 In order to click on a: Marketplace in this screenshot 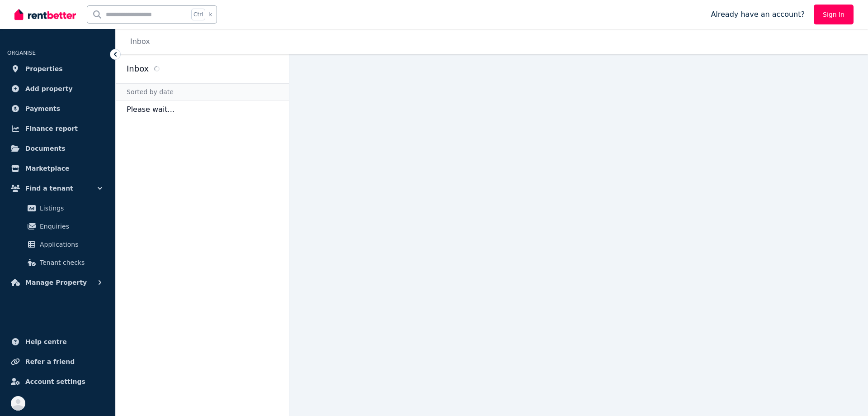, I will do `click(57, 168)`.